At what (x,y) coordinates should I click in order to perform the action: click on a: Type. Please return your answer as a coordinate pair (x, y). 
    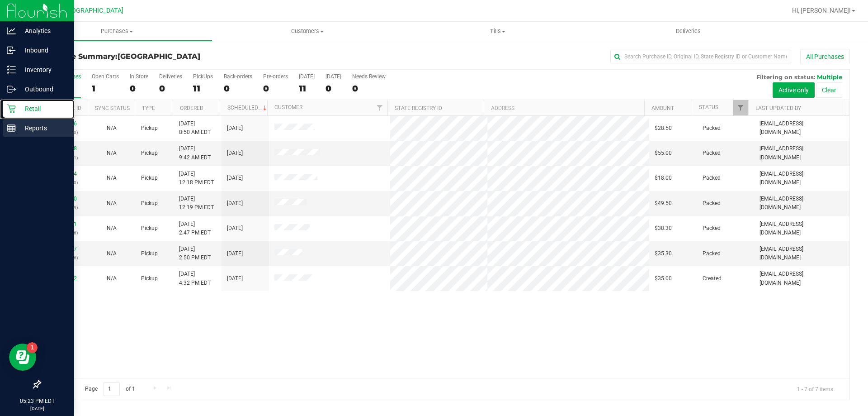
    Looking at the image, I should click on (148, 108).